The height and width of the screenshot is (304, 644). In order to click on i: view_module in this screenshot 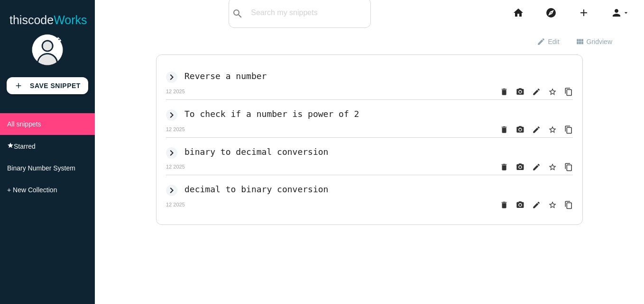, I will do `click(580, 41)`.